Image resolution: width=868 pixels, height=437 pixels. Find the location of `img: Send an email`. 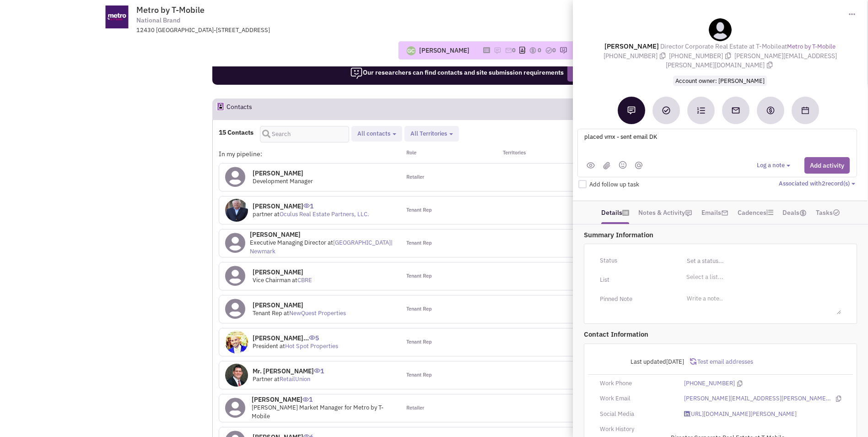

img: Send an email is located at coordinates (736, 111).